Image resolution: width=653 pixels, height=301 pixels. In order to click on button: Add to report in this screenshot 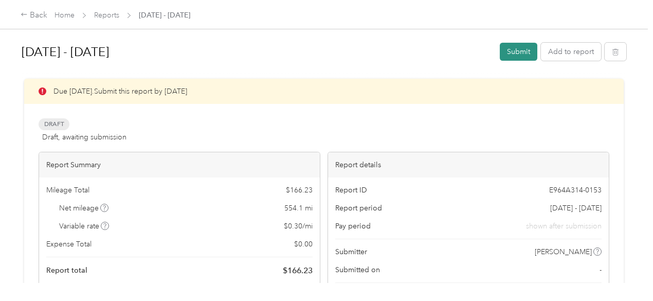, I will do `click(571, 51)`.